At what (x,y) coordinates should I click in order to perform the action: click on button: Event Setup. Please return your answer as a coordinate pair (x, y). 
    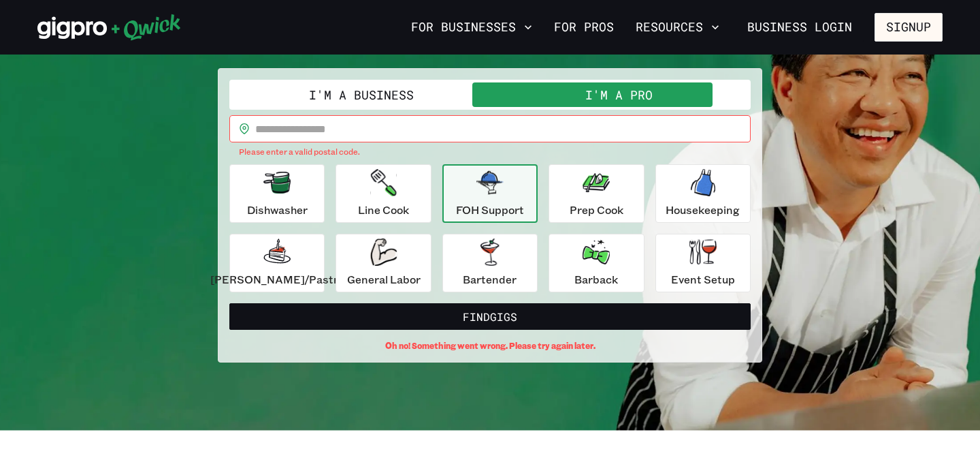
    Looking at the image, I should click on (703, 263).